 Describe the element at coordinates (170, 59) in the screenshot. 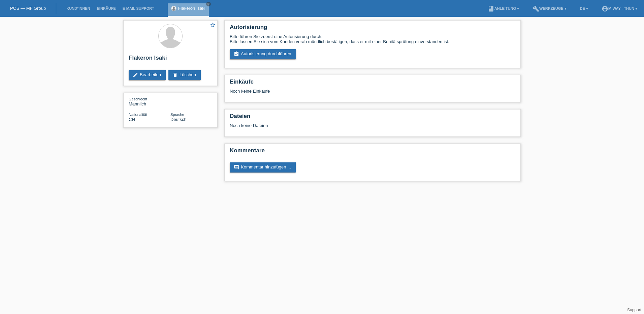

I see `h2: Flakeron Isaki` at that location.